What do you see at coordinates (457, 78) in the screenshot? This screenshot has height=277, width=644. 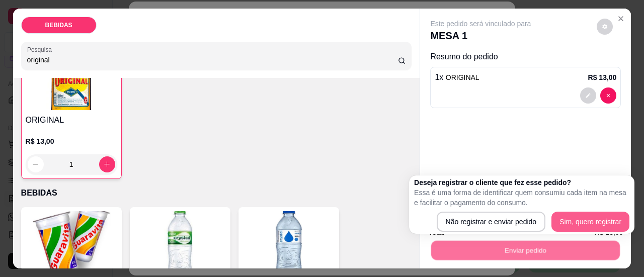 I see `p: 1 x` at bounding box center [457, 78].